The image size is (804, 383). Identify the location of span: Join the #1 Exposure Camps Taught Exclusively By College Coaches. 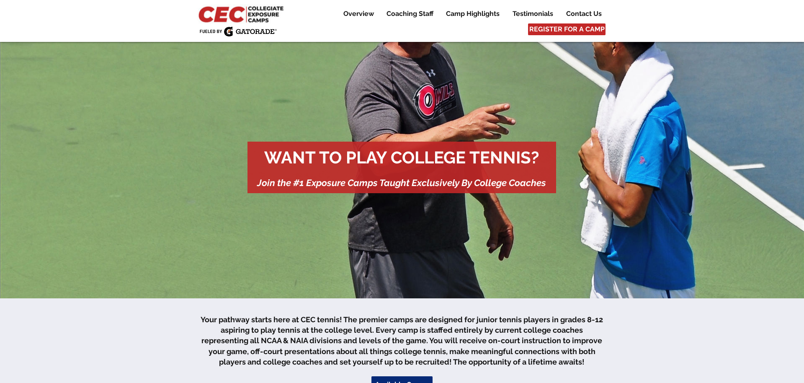
(402, 183).